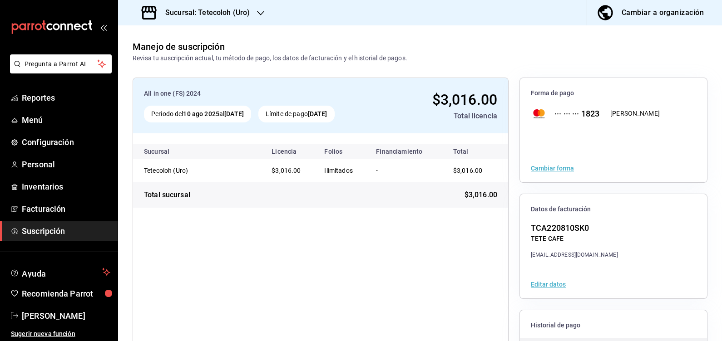 Image resolution: width=722 pixels, height=341 pixels. Describe the element at coordinates (574, 228) in the screenshot. I see `div: TCA220810SK0` at that location.